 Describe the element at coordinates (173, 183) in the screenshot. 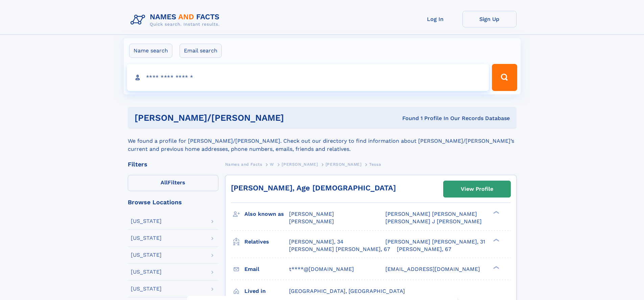

I see `label: Filters` at that location.